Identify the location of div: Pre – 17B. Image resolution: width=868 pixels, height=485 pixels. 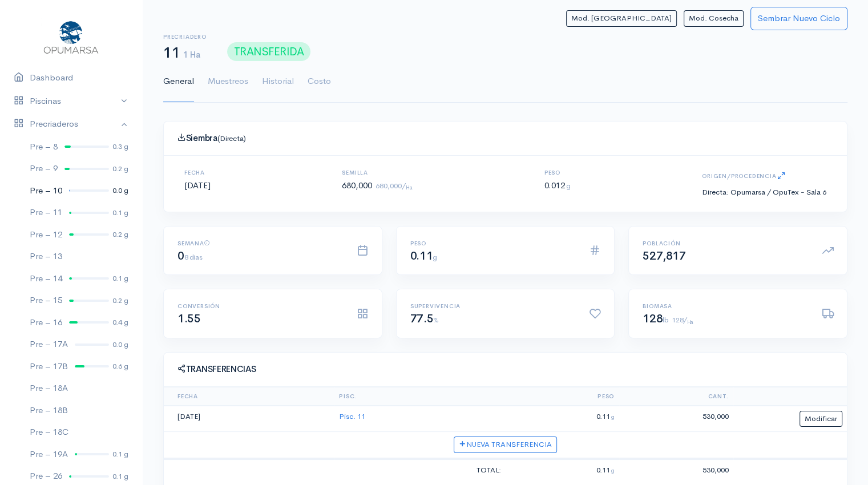
(48, 366).